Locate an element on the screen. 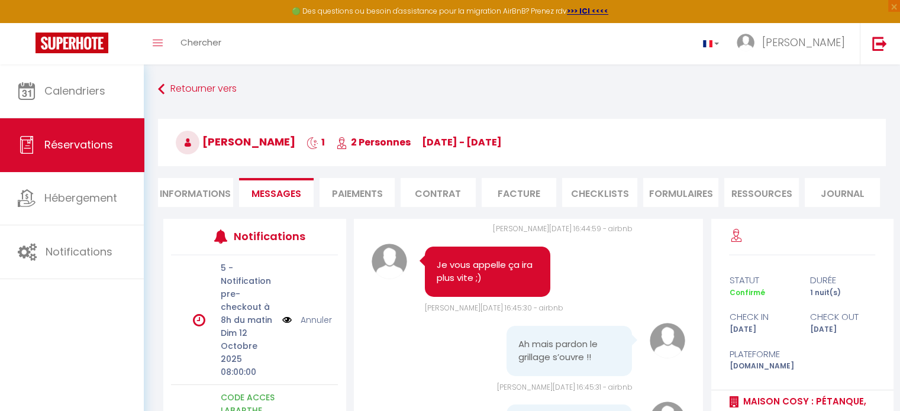  h3: Notifications is located at coordinates (269, 236).